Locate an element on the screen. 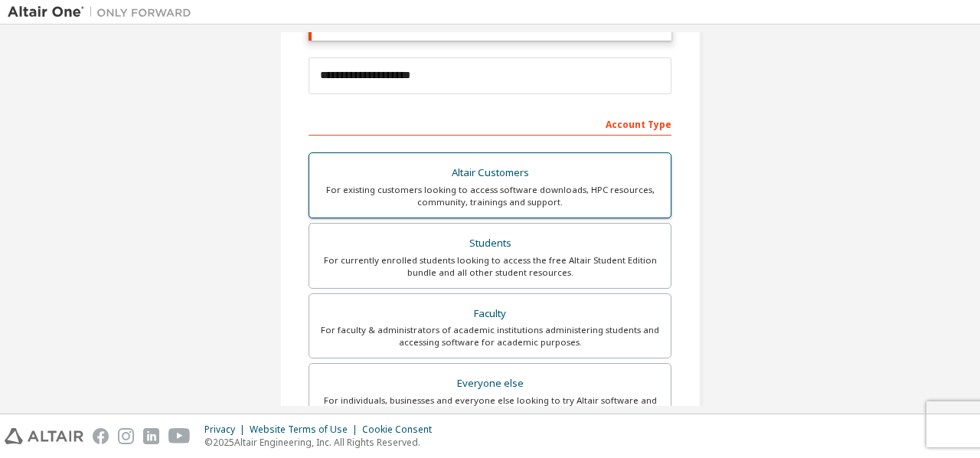 Image resolution: width=980 pixels, height=458 pixels. img: altair_logo.svg is located at coordinates (44, 436).